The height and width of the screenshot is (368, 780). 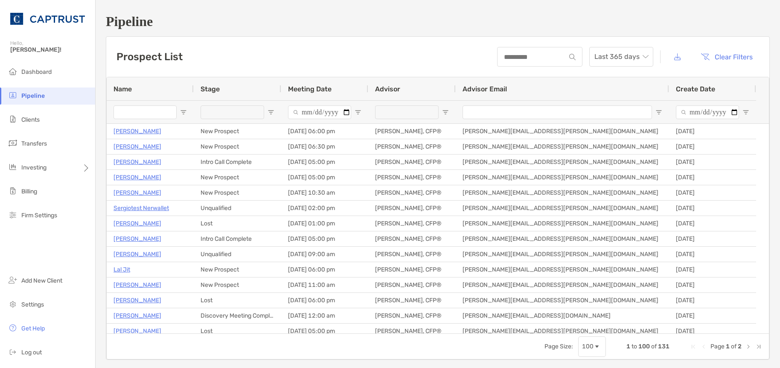 What do you see at coordinates (13, 328) in the screenshot?
I see `img: get-help icon` at bounding box center [13, 328].